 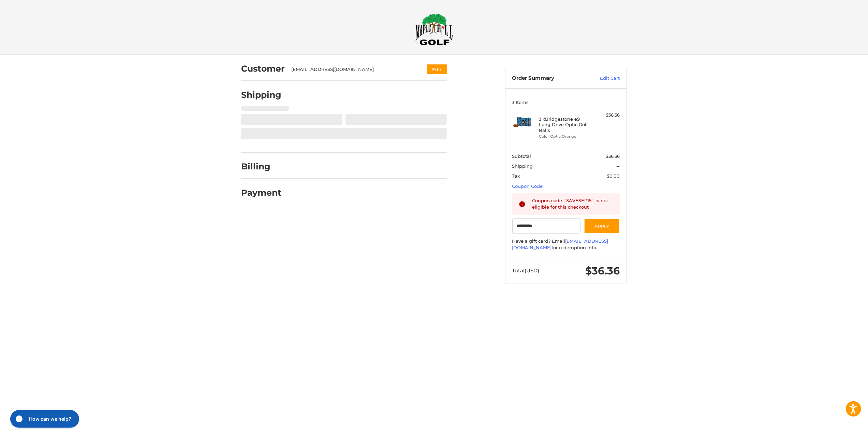 I want to click on h3: Order Summary, so click(x=549, y=78).